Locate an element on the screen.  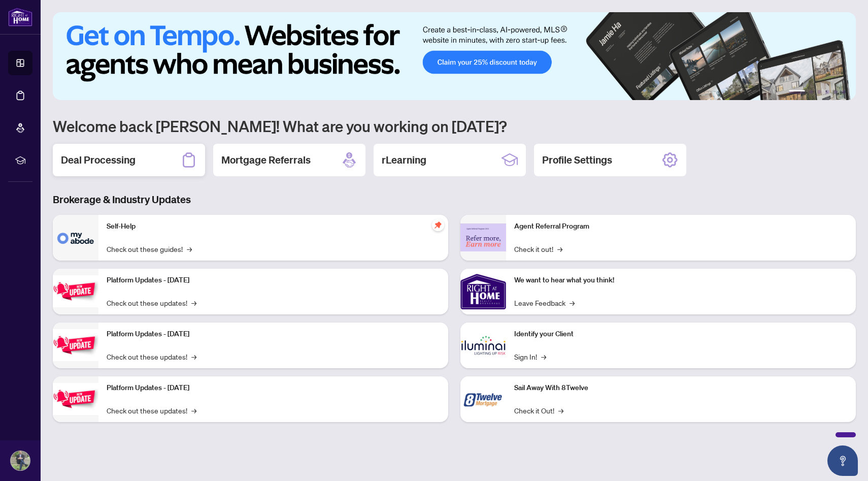
img: Platform Updates - June 23, 2025 is located at coordinates (75, 398).